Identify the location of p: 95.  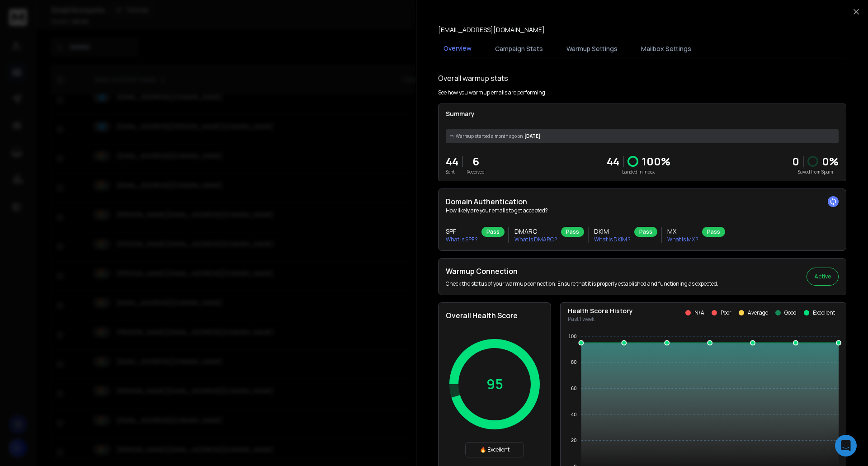
(494, 384).